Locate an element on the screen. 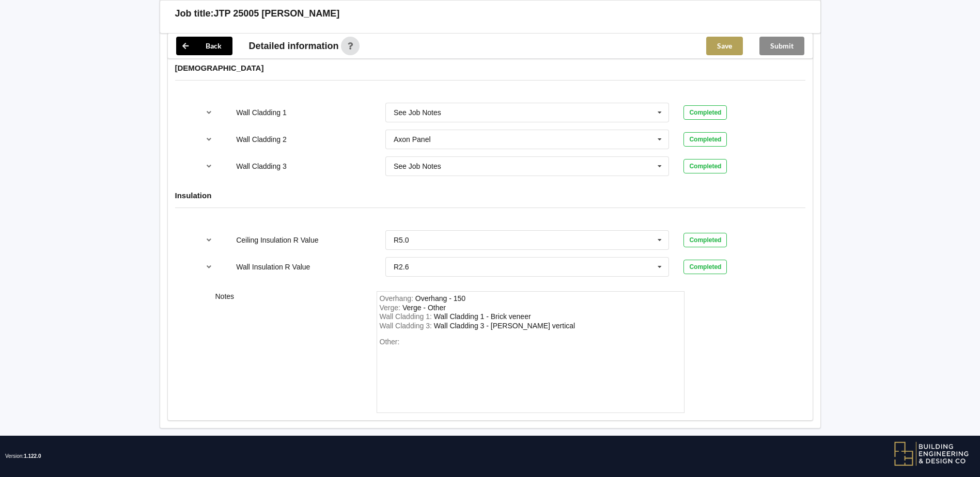  span: 1.122.0 is located at coordinates (32, 456).